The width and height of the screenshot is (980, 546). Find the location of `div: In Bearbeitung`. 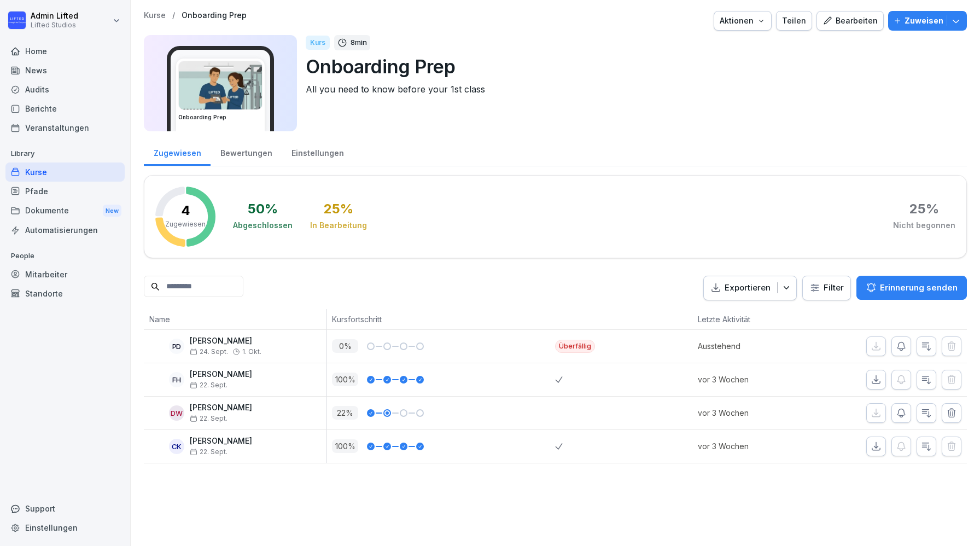

div: In Bearbeitung is located at coordinates (339, 225).